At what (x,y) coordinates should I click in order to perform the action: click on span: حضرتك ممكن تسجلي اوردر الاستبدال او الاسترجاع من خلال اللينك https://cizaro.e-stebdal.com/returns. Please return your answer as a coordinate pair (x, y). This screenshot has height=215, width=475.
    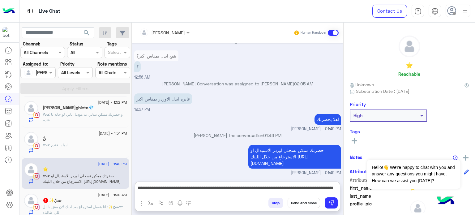
    Looking at the image, I should click on (82, 178).